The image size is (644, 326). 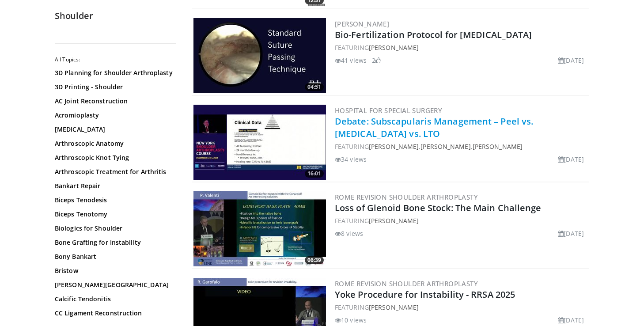 I want to click on li: 8 views, so click(x=349, y=233).